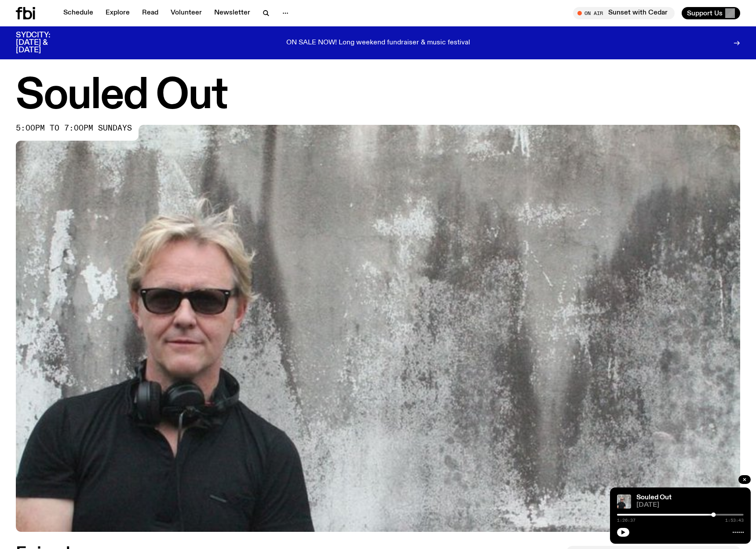  What do you see at coordinates (377, 96) in the screenshot?
I see `h1: Souled Out` at bounding box center [377, 96].